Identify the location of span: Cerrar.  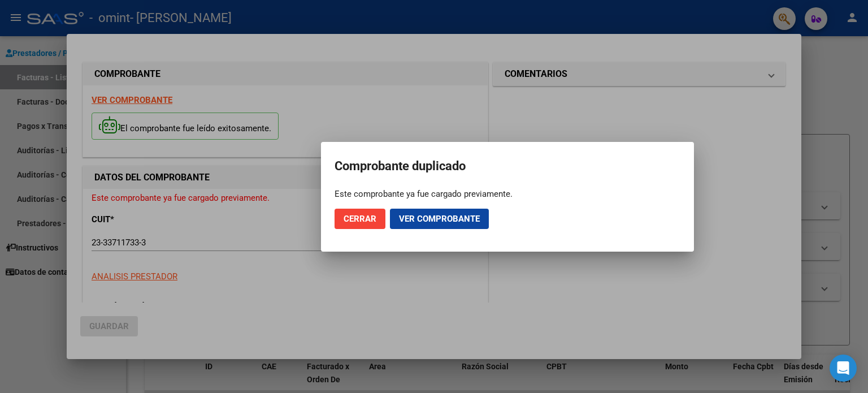
(360, 218).